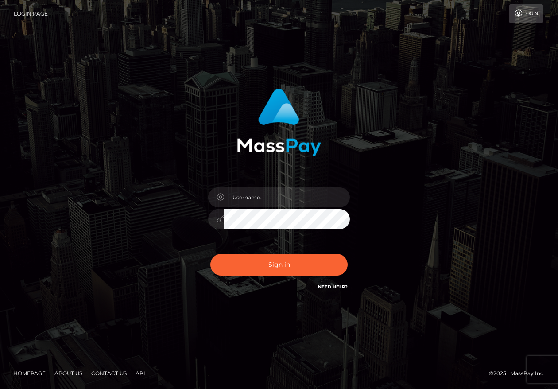 The height and width of the screenshot is (389, 558). What do you see at coordinates (333, 287) in the screenshot?
I see `a: Need Help?` at bounding box center [333, 287].